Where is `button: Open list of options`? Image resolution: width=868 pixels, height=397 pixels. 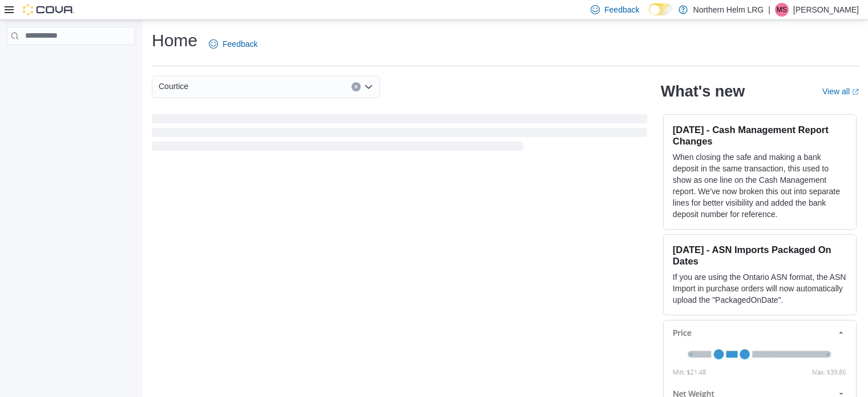 button: Open list of options is located at coordinates (369, 86).